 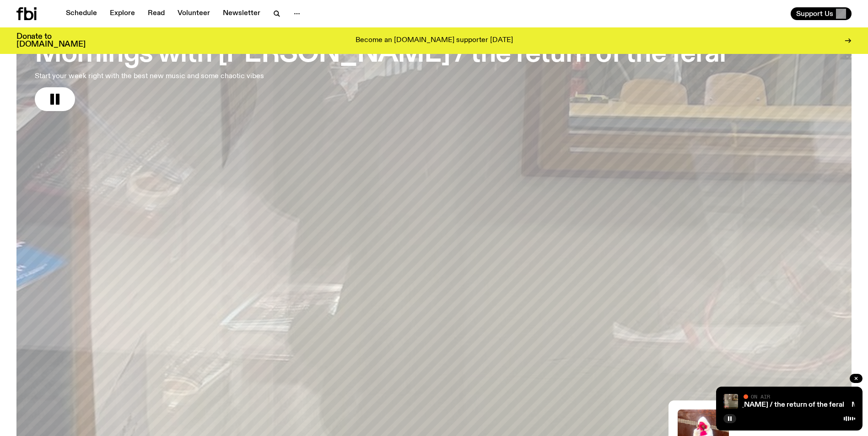 What do you see at coordinates (194, 14) in the screenshot?
I see `a: Volunteer` at bounding box center [194, 14].